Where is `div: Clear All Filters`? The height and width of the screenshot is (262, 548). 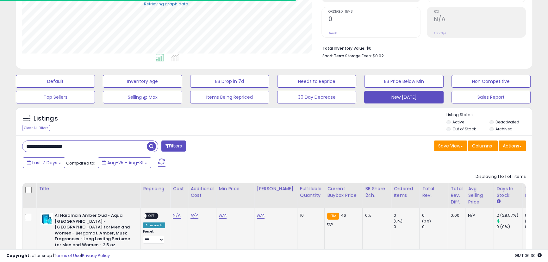 div: Clear All Filters is located at coordinates (36, 128).